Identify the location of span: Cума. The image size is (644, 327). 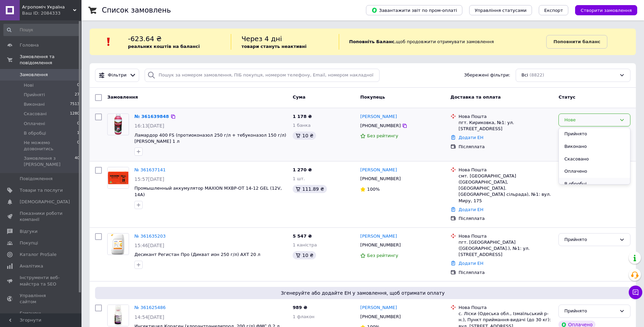
(298, 97).